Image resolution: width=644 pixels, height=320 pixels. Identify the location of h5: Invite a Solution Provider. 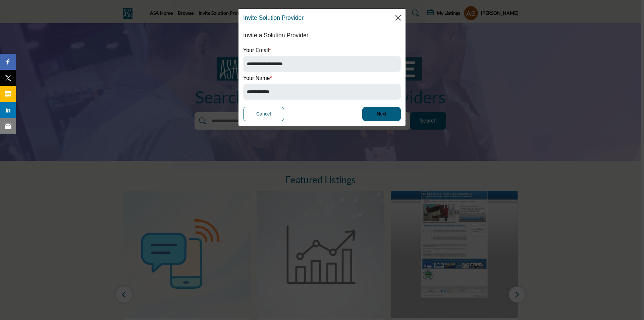
(276, 35).